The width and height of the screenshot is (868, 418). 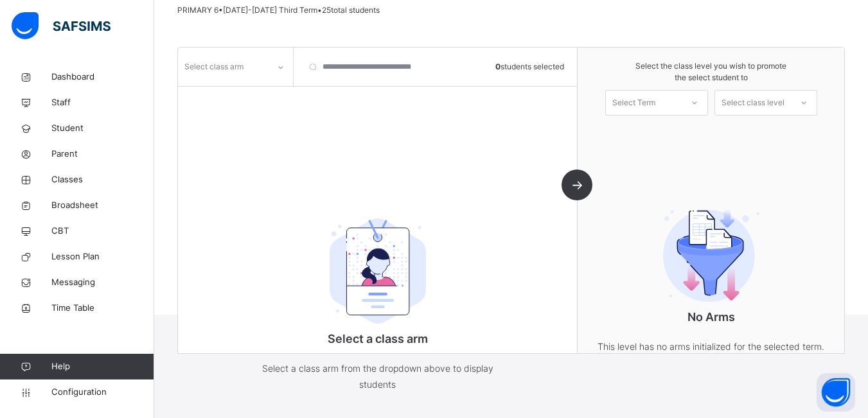 I want to click on b: 0, so click(x=498, y=66).